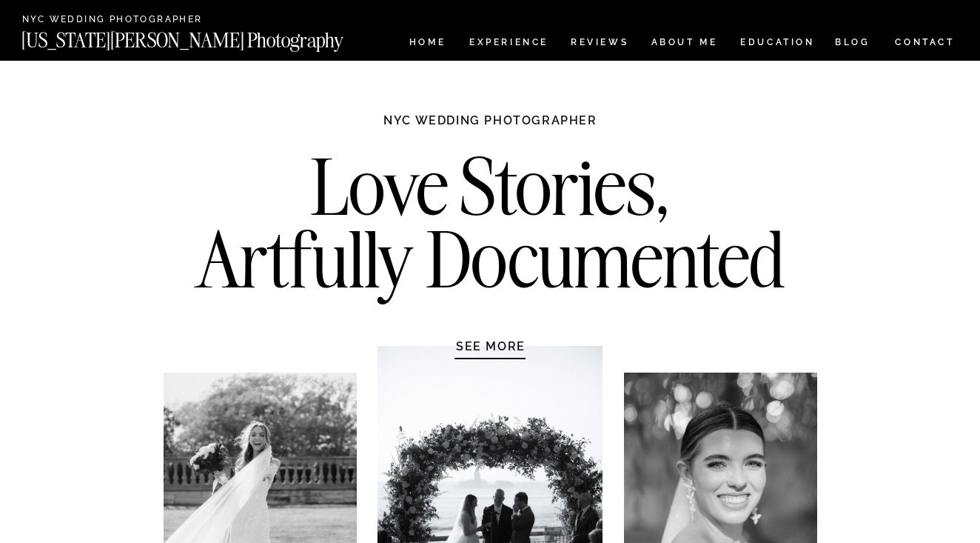 This screenshot has height=543, width=980. Describe the element at coordinates (491, 346) in the screenshot. I see `h1: SEE MORE` at that location.